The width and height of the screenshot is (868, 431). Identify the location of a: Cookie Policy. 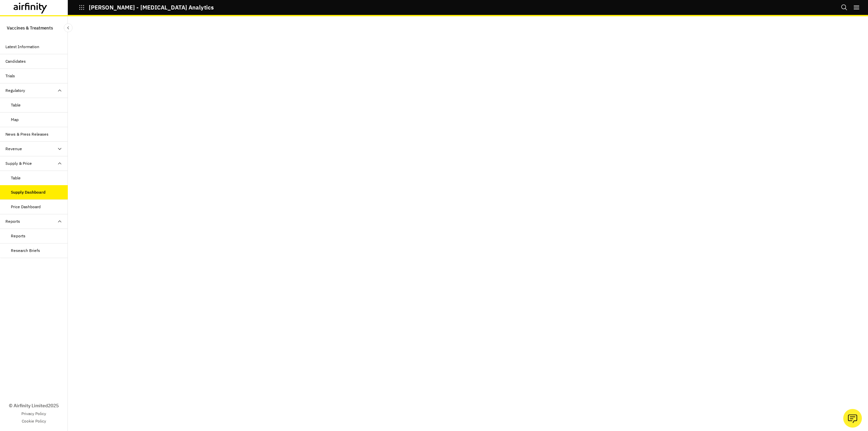
(34, 421).